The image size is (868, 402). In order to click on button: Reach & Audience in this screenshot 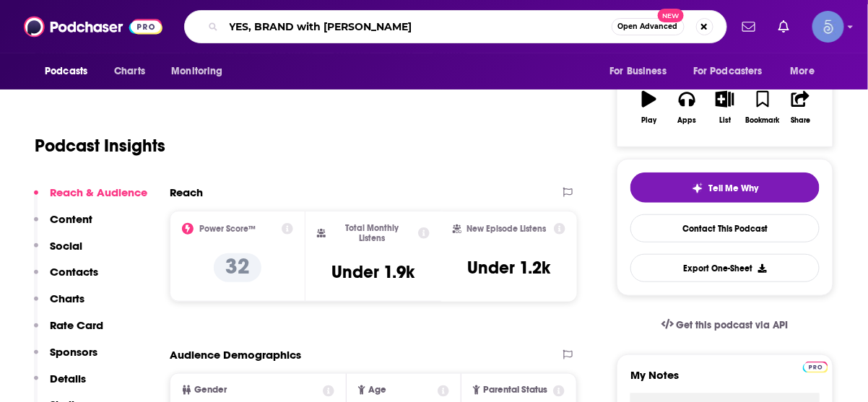, I will do `click(90, 199)`.